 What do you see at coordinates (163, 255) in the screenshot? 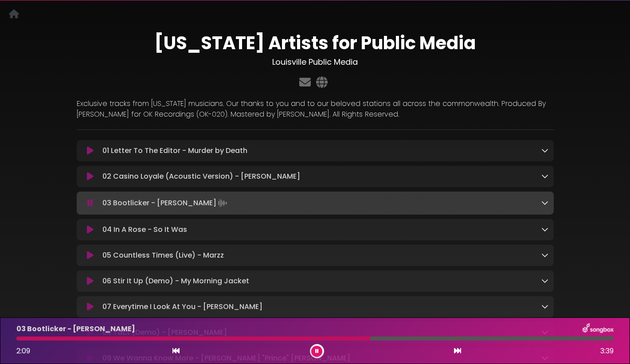
I see `p: 05 Countless Times (Live) - Marzz` at bounding box center [163, 255].